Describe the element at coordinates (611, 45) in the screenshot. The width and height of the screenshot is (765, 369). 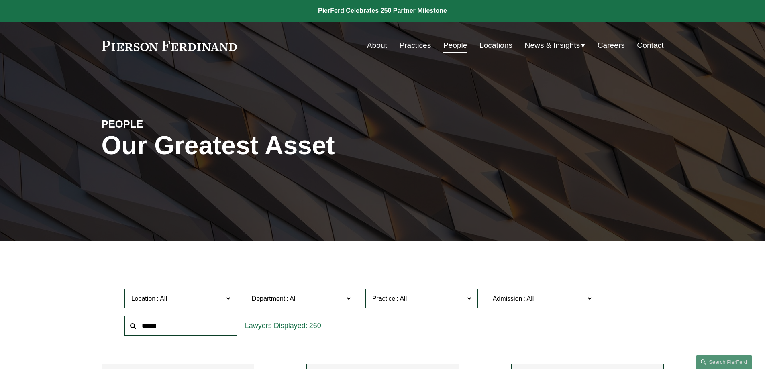
I see `a: Careers` at that location.